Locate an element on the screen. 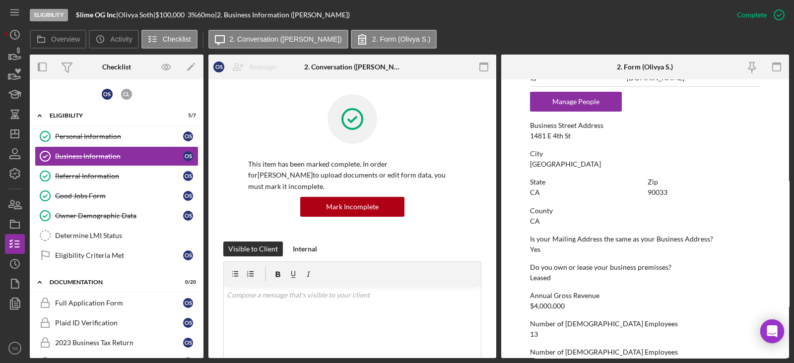 The width and height of the screenshot is (794, 363). div: Annual Gross Revenue is located at coordinates (645, 296).